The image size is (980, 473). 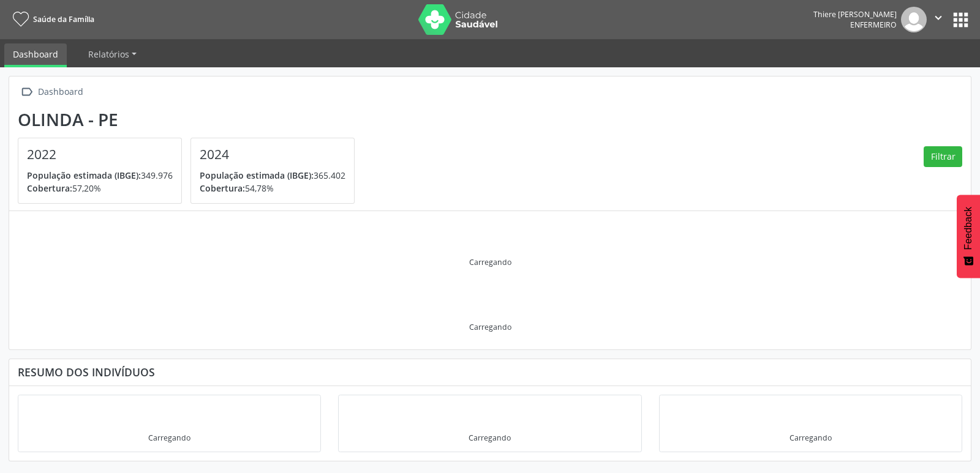 I want to click on a: Dashboard, so click(x=36, y=55).